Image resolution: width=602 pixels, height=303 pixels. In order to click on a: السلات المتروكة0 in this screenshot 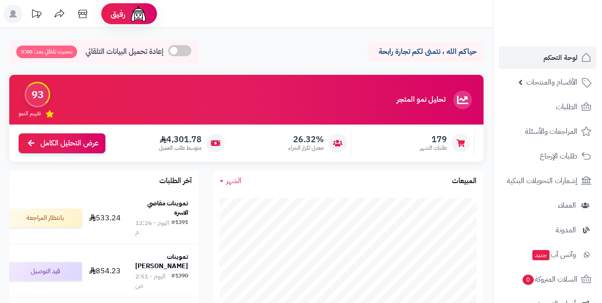, I will do `click(547, 279)`.